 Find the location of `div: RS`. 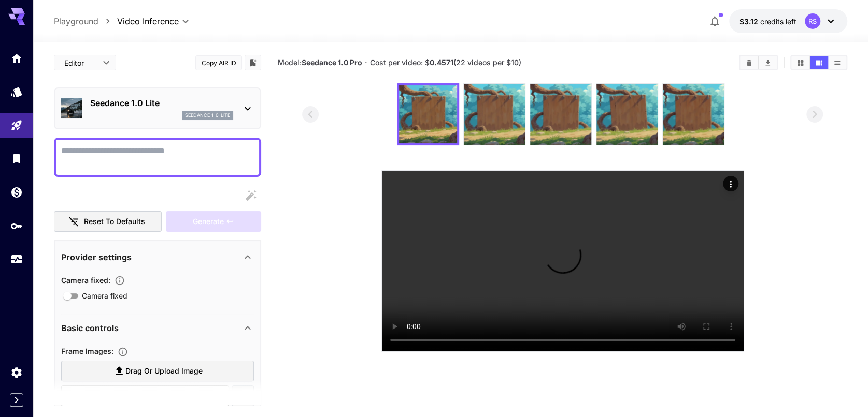

div: RS is located at coordinates (813, 21).